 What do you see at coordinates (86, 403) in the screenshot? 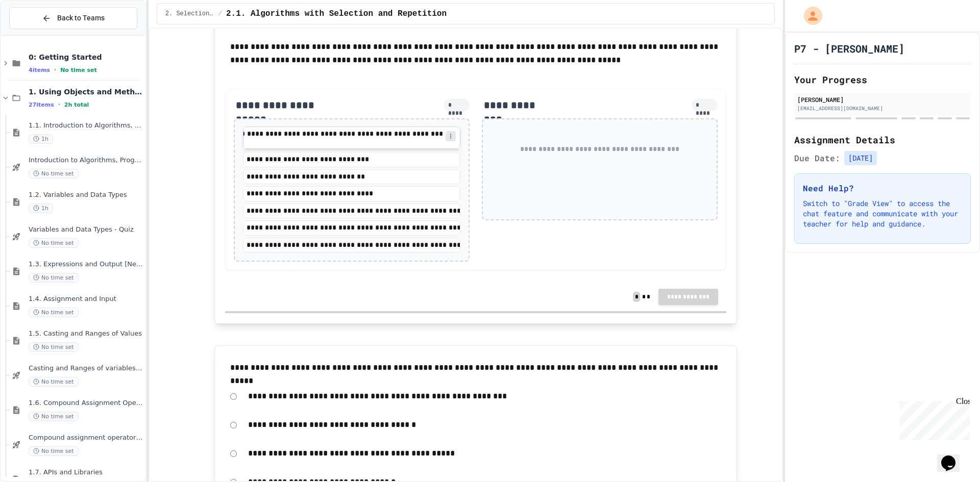
I see `span: 1.6. Compound Assignment Operators` at bounding box center [86, 403].